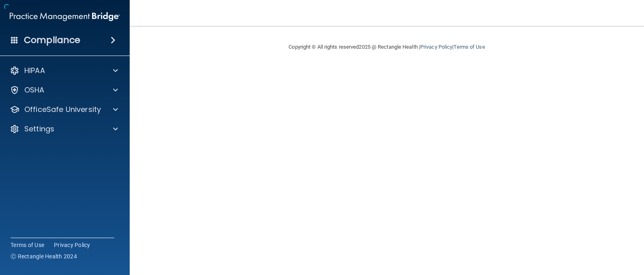 Image resolution: width=644 pixels, height=275 pixels. What do you see at coordinates (64, 110) in the screenshot?
I see `a: OfficeSafe University` at bounding box center [64, 110].